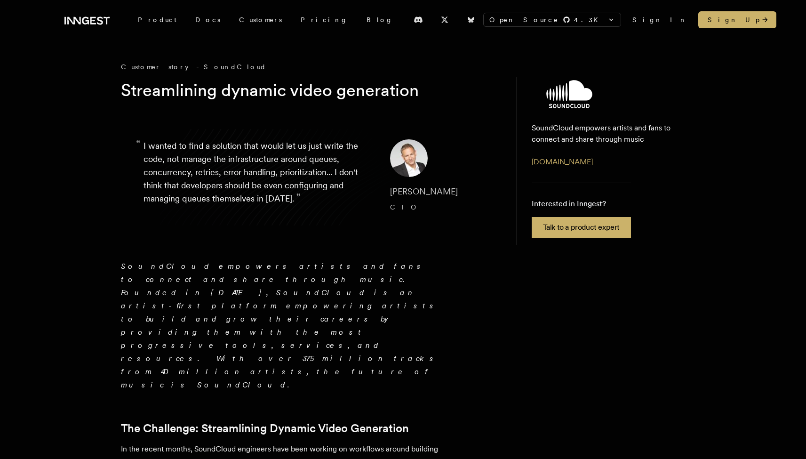 This screenshot has width=806, height=459. Describe the element at coordinates (406, 207) in the screenshot. I see `span: CTO` at that location.